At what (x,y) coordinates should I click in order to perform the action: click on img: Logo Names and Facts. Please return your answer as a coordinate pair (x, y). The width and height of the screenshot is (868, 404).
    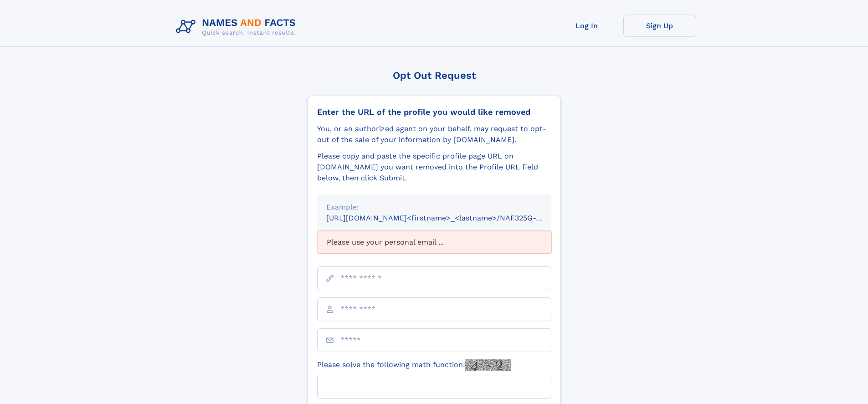
    Looking at the image, I should click on (238, 27).